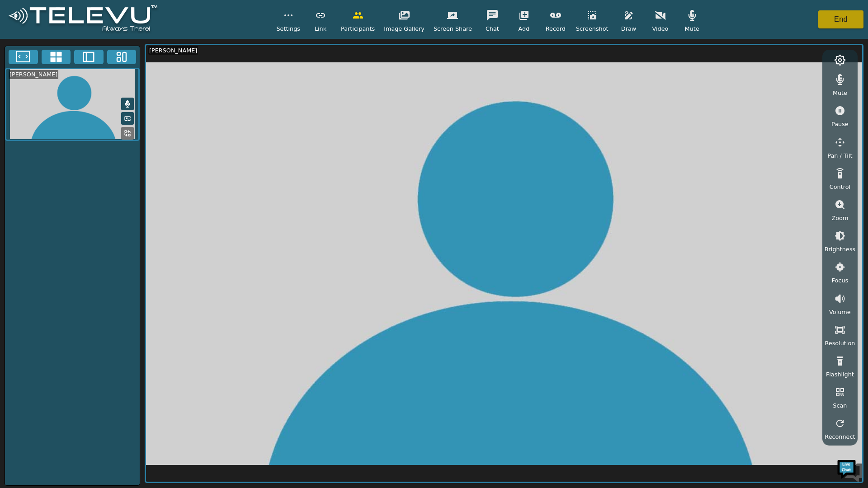  What do you see at coordinates (850, 470) in the screenshot?
I see `img: Chat Widget` at bounding box center [850, 470].